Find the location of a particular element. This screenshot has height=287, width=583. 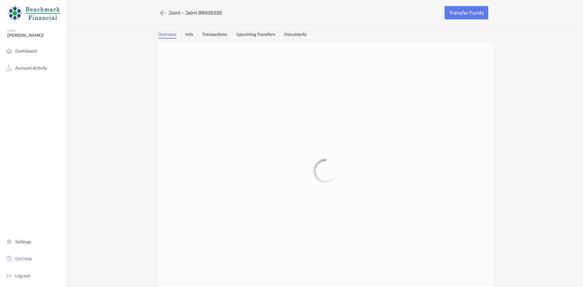

img: household icon is located at coordinates (9, 51).